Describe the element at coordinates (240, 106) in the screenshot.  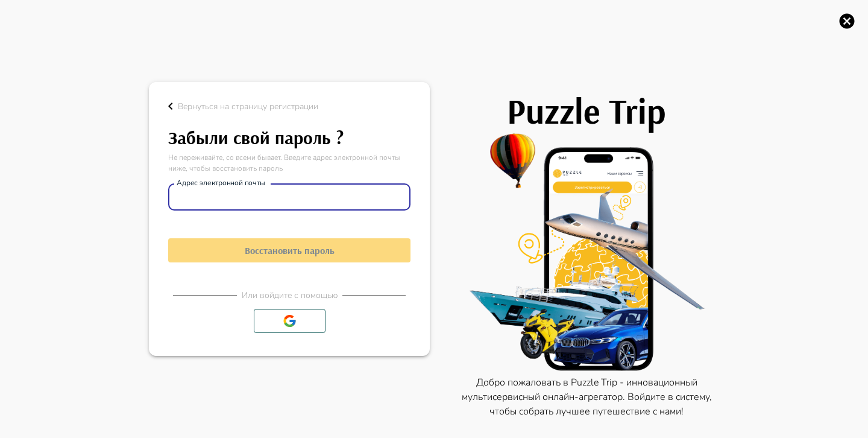
I see `button: Вернуться на страницу регистрации` at that location.